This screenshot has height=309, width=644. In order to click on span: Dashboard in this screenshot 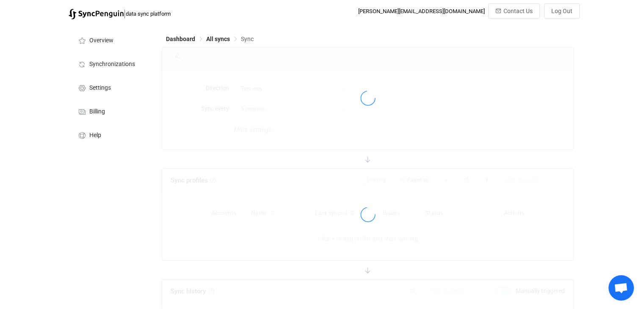, I will do `click(180, 39)`.